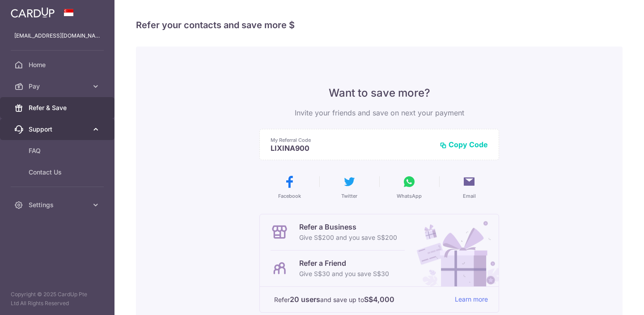  Describe the element at coordinates (379, 25) in the screenshot. I see `h4: Refer your contacts and save more $` at that location.